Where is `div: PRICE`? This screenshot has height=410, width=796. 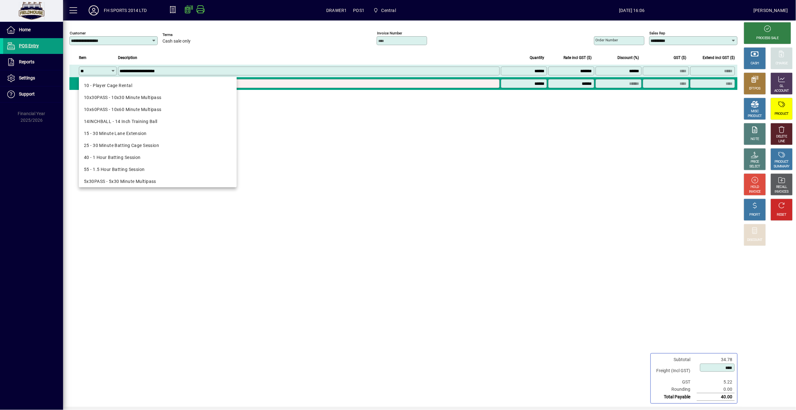 div: PRICE is located at coordinates (755, 162).